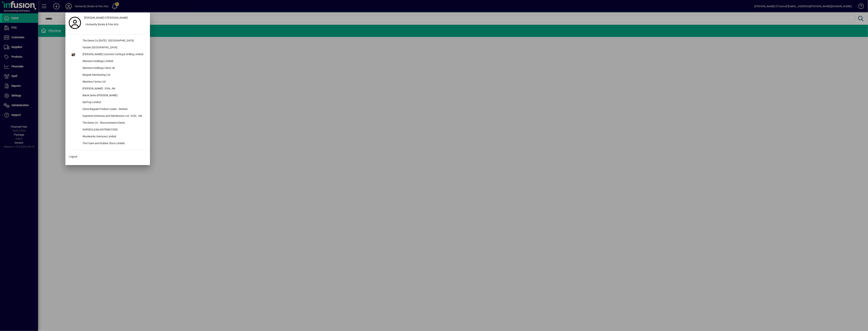 Image resolution: width=868 pixels, height=331 pixels. Describe the element at coordinates (113, 123) in the screenshot. I see `div: The Demo Co - Woocommerce Demo` at that location.